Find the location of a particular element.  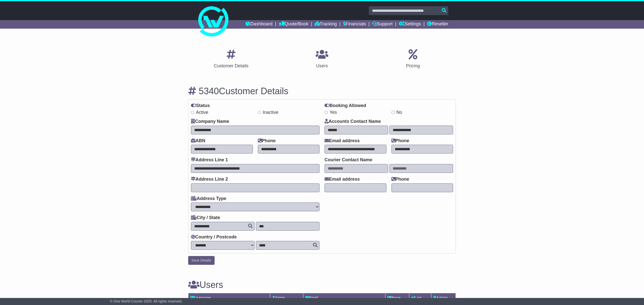

label: Active is located at coordinates (200, 113).